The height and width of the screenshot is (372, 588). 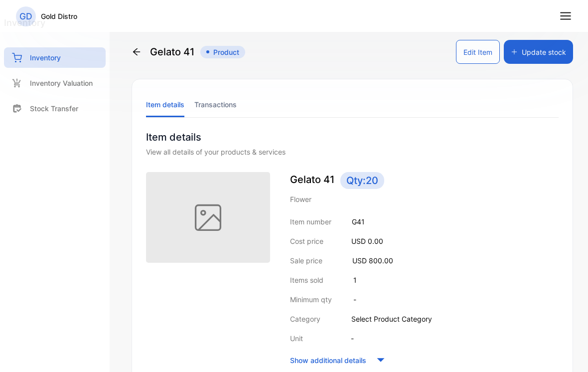 I want to click on p: Inventory, so click(x=45, y=57).